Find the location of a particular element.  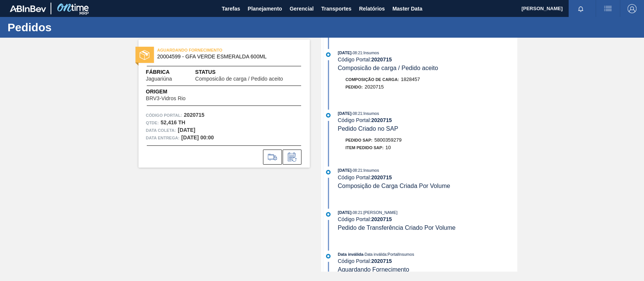

img: Logout is located at coordinates (632, 8).